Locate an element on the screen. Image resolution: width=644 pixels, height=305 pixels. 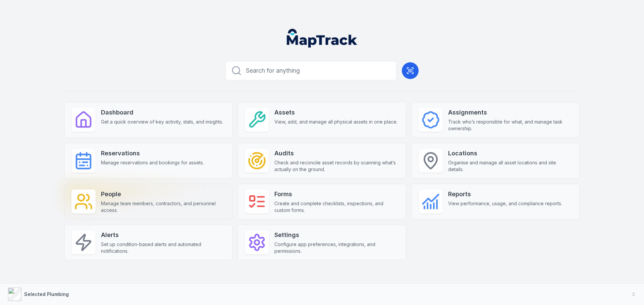
strong: Dashboard is located at coordinates (162, 113).